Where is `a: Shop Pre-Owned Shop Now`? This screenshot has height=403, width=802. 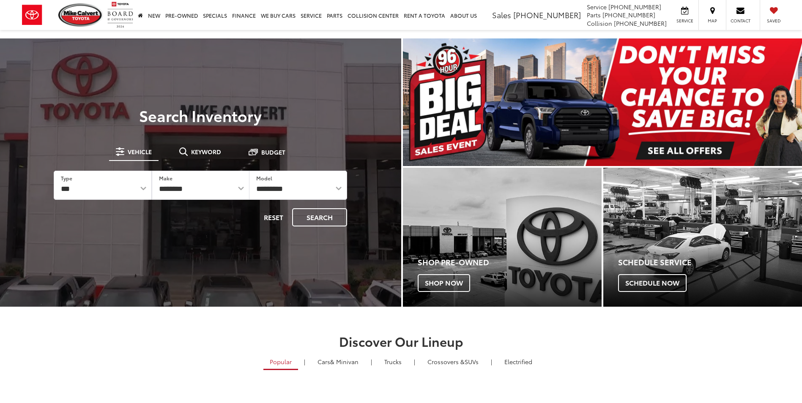 a: Shop Pre-Owned Shop Now is located at coordinates (502, 237).